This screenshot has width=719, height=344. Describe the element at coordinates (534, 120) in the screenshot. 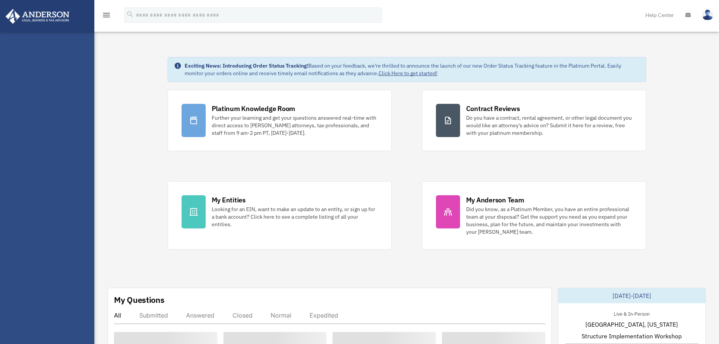

I see `a: Contract Reviews Do you have a contract, rental agreement, or other legal document you would like...` at that location.